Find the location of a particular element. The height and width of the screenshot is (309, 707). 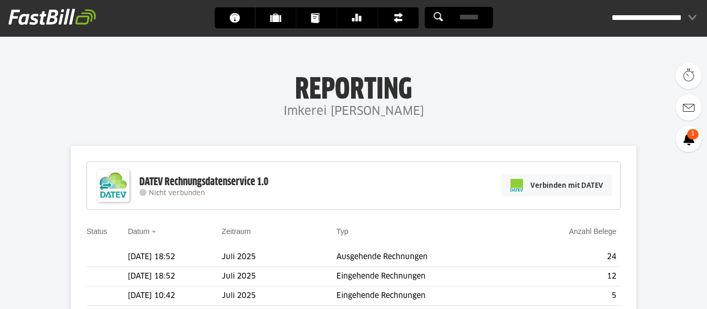

span: Banking is located at coordinates (360, 18).